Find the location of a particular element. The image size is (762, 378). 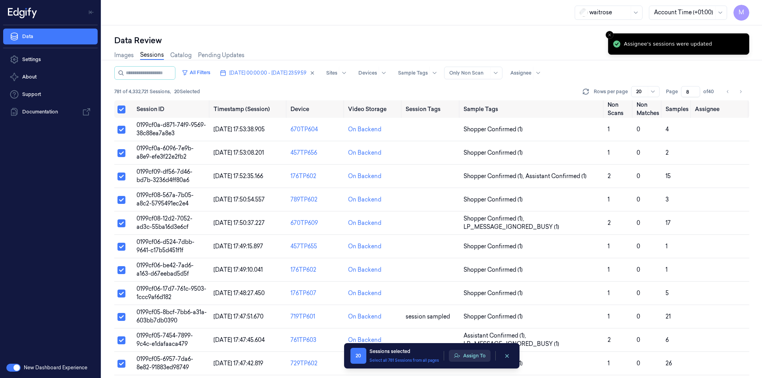

nav: pagination is located at coordinates (734, 92).